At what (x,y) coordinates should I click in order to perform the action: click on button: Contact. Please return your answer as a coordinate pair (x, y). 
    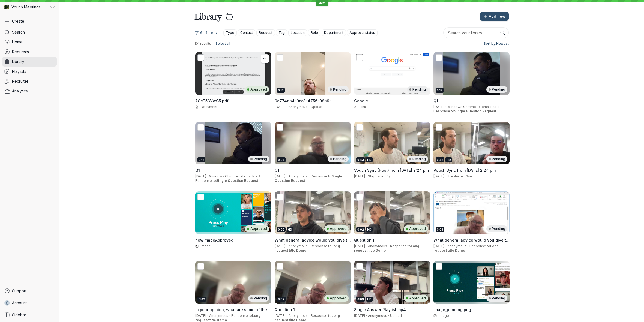
    Looking at the image, I should click on (247, 33).